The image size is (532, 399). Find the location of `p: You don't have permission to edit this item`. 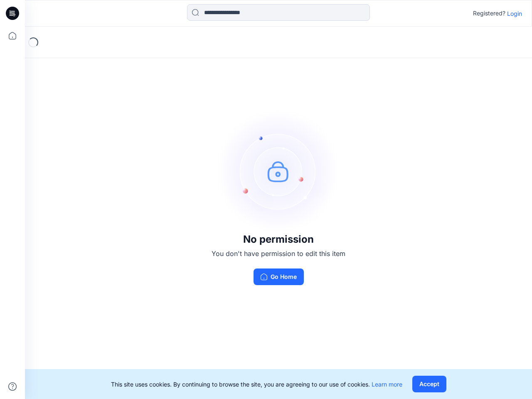

p: You don't have permission to edit this item is located at coordinates (278, 254).